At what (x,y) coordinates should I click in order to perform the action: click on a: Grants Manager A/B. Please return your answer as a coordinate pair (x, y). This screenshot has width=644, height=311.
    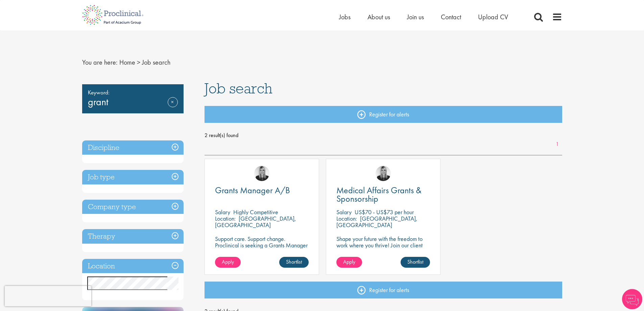
    Looking at the image, I should click on (262, 190).